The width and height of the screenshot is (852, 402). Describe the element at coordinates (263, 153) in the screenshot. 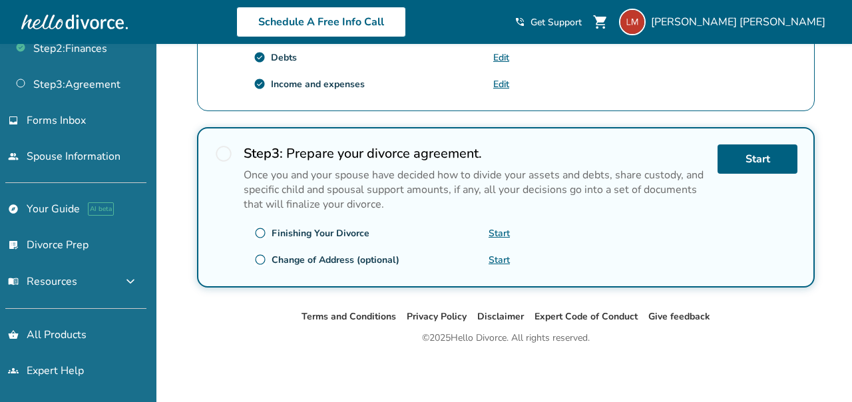

I see `strong: Step 3 :` at that location.